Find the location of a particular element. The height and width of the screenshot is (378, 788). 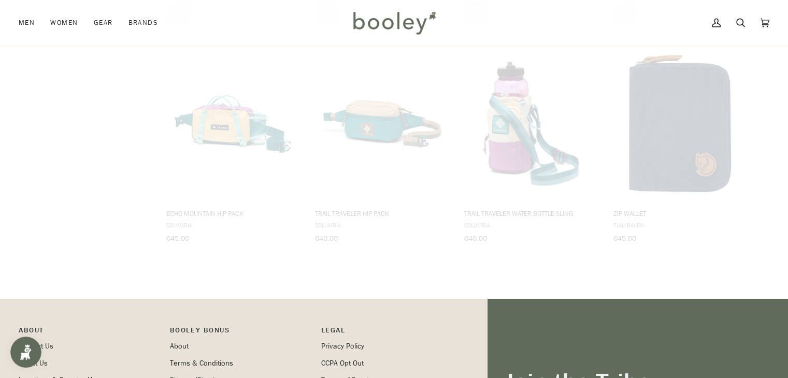

a: Terms & Conditions is located at coordinates (202, 363).